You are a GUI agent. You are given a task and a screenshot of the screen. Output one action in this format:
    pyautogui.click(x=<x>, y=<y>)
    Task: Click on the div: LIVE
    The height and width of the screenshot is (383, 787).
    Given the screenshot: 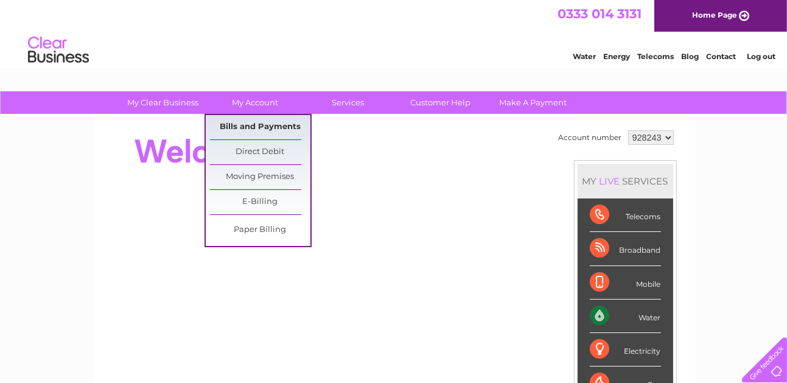 What is the action you would take?
    pyautogui.click(x=610, y=181)
    